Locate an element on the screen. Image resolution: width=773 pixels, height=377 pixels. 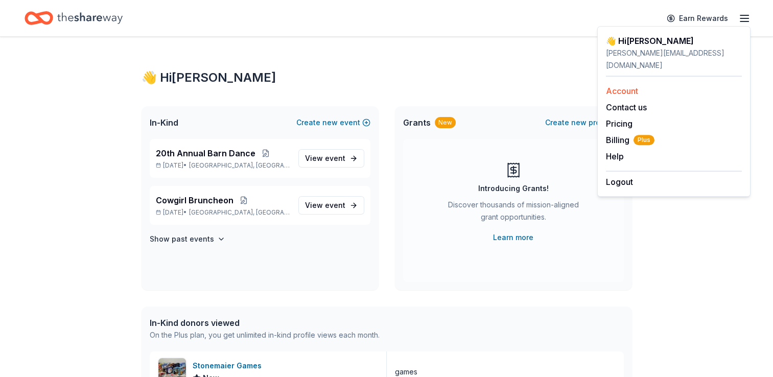
button: Createnewproject is located at coordinates (585, 123).